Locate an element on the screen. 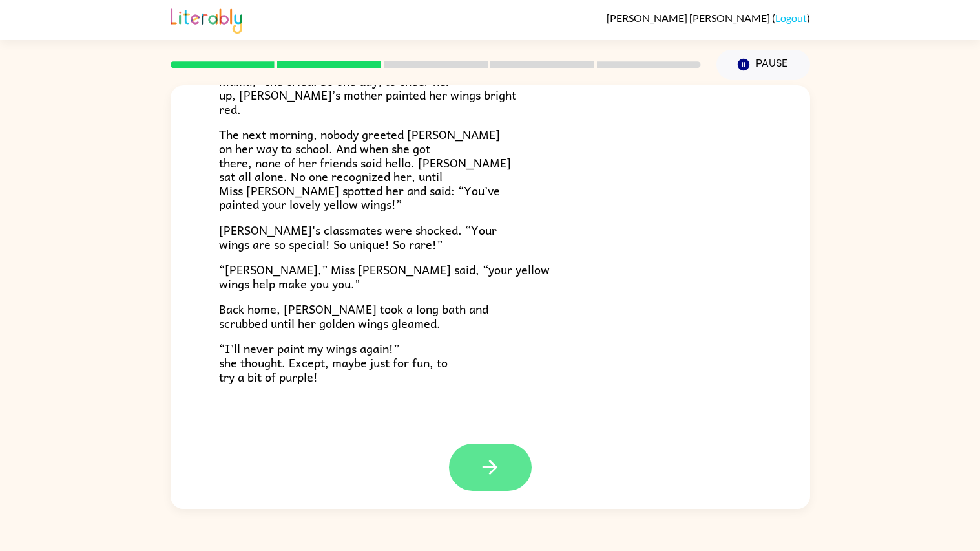 This screenshot has width=980, height=551. img: Literably is located at coordinates (206, 20).